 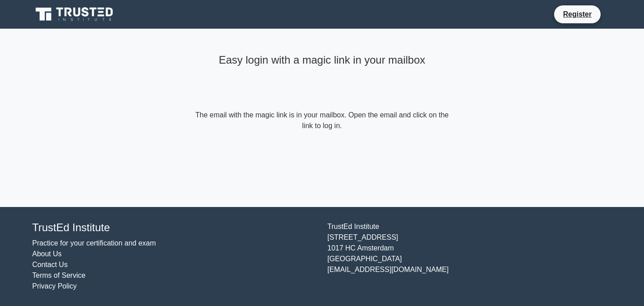 What do you see at coordinates (59, 275) in the screenshot?
I see `a: Terms of Service` at bounding box center [59, 275].